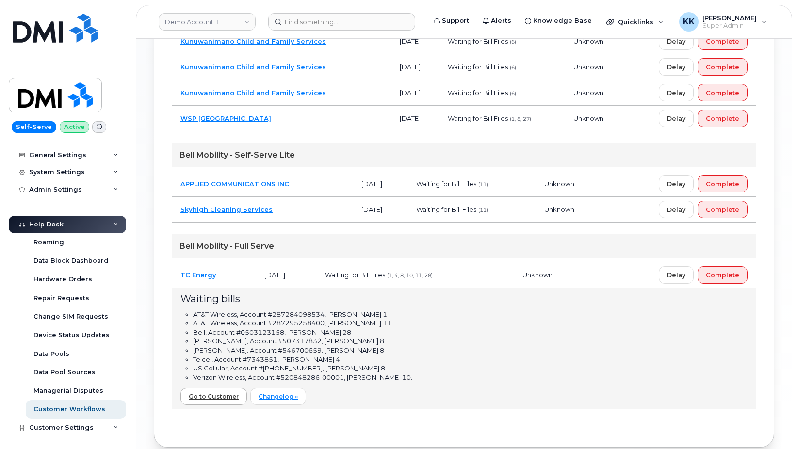 The width and height of the screenshot is (797, 449). I want to click on div: Bell Mobility - Full Serve, so click(464, 247).